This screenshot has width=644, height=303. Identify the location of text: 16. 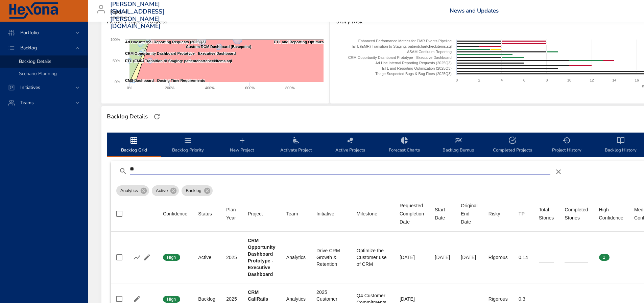
(637, 80).